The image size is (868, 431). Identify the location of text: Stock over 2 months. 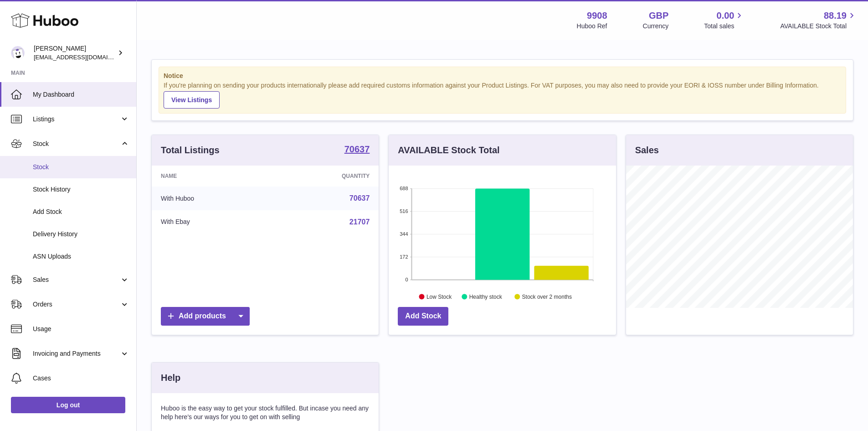
(547, 296).